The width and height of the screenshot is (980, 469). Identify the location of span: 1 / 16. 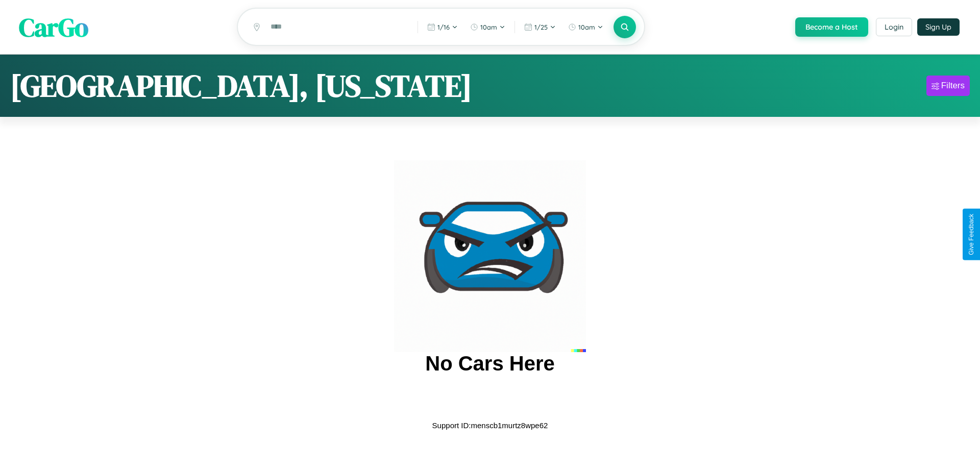
(443, 27).